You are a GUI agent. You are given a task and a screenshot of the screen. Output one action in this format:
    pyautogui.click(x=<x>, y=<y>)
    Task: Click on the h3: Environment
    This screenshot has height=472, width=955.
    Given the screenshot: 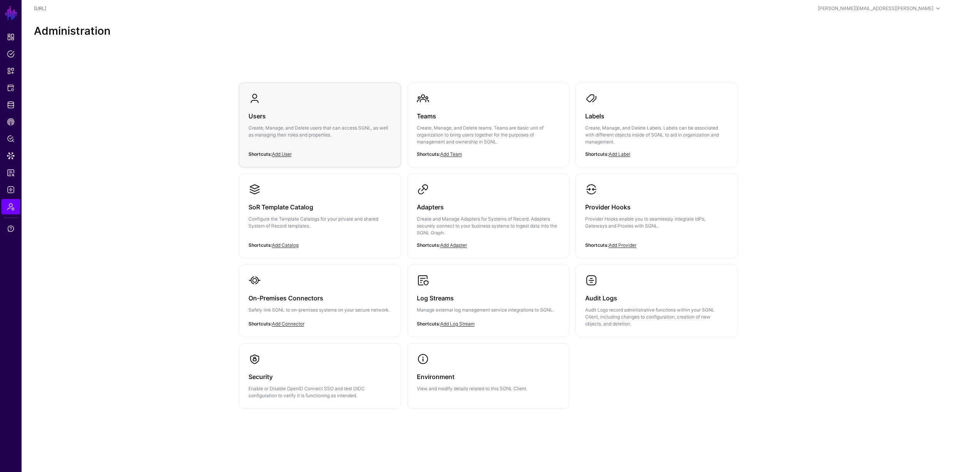 What is the action you would take?
    pyautogui.click(x=488, y=376)
    